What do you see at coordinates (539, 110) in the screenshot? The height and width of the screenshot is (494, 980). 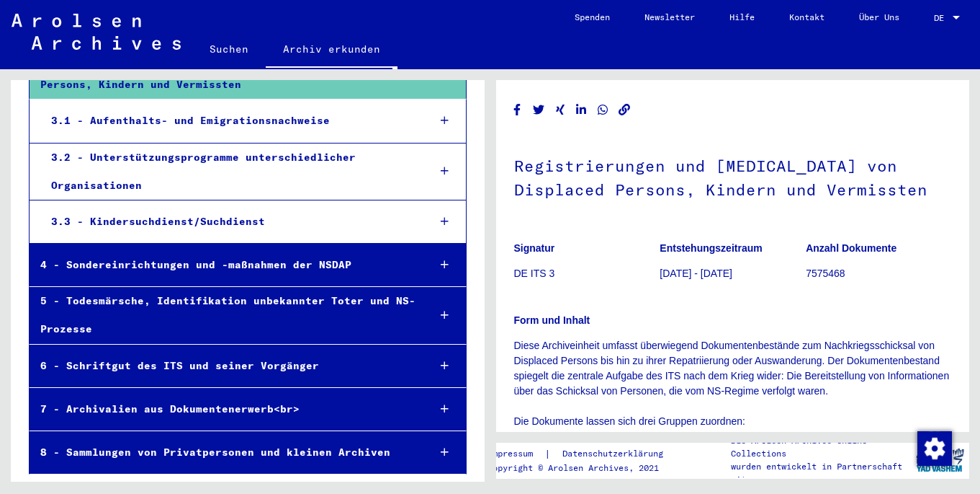 I see `button: Share on Twitter` at bounding box center [539, 110].